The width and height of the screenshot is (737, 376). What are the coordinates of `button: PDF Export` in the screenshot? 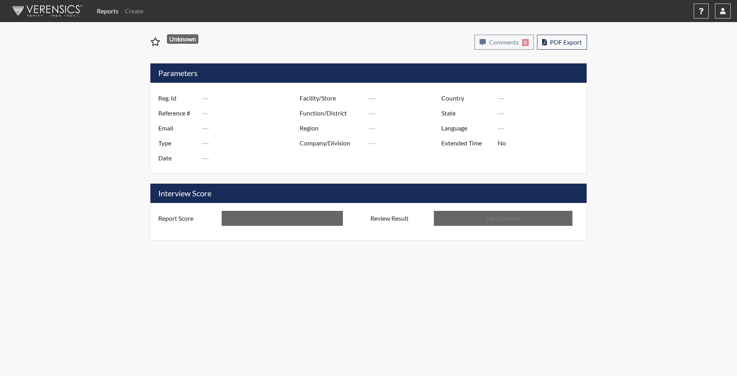 It's located at (562, 42).